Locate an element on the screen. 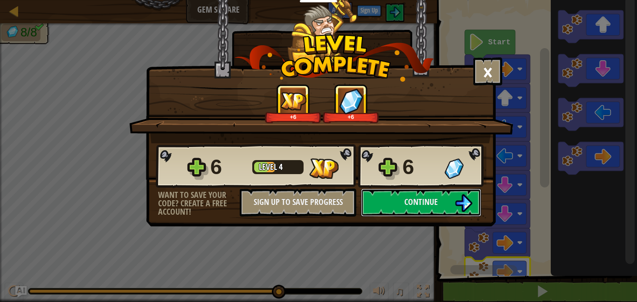 The height and width of the screenshot is (302, 637). div: Want to save your code? Create a free account! is located at coordinates (199, 203).